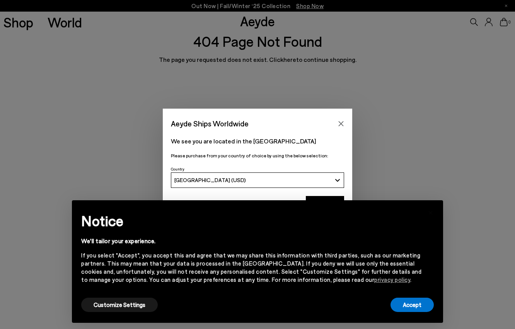 The image size is (515, 329). What do you see at coordinates (341, 124) in the screenshot?
I see `button: Close` at bounding box center [341, 124].